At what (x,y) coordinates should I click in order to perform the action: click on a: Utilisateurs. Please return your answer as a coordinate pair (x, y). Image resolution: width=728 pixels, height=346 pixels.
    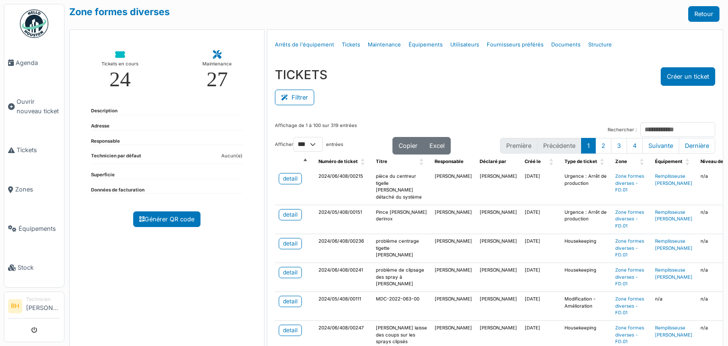
    Looking at the image, I should click on (464, 45).